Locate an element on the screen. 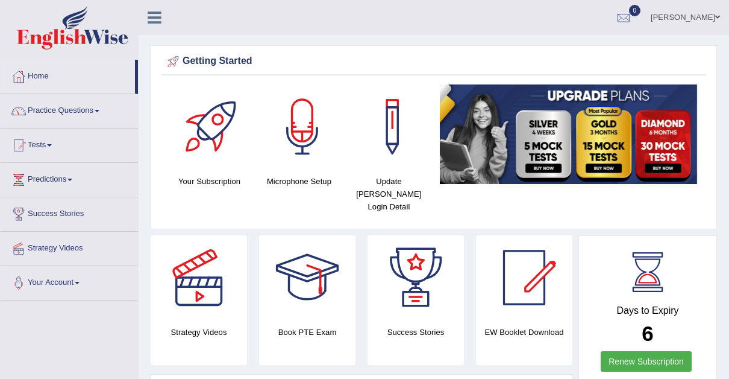  span: 0 is located at coordinates (635, 10).